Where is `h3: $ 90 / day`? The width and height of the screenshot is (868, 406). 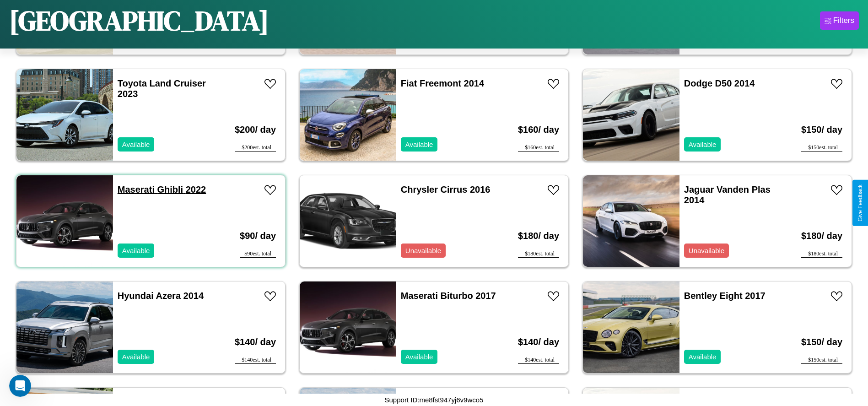 h3: $ 90 / day is located at coordinates (257, 236).